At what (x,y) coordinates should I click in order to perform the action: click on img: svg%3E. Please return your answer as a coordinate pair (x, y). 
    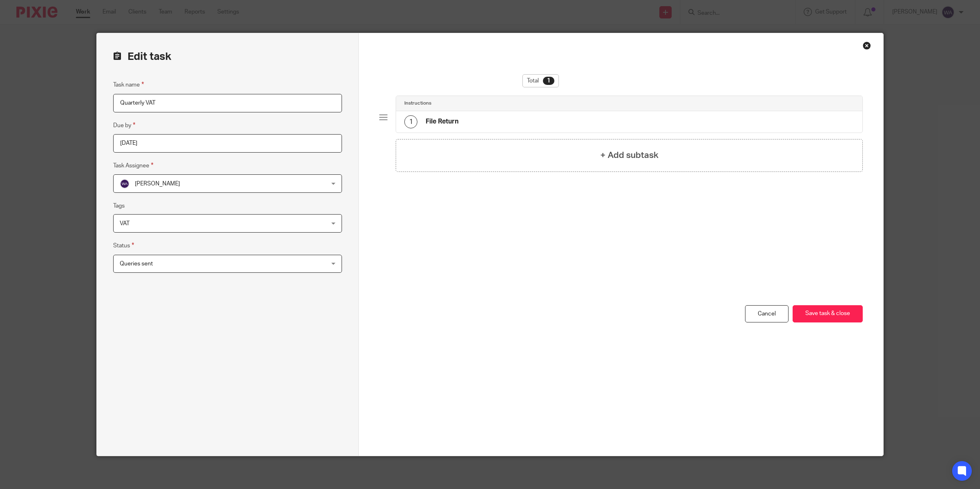
    Looking at the image, I should click on (124, 184).